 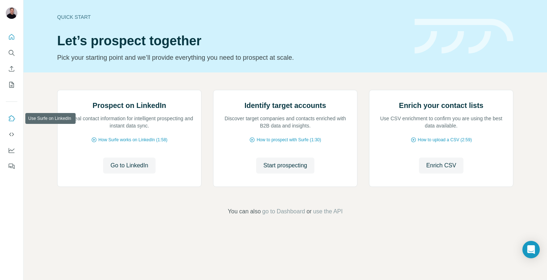 What do you see at coordinates (12, 118) in the screenshot?
I see `button: Use Surfe on LinkedIn` at bounding box center [12, 118].